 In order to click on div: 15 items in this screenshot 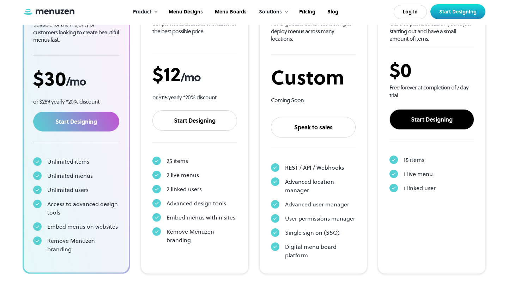, I will do `click(414, 160)`.